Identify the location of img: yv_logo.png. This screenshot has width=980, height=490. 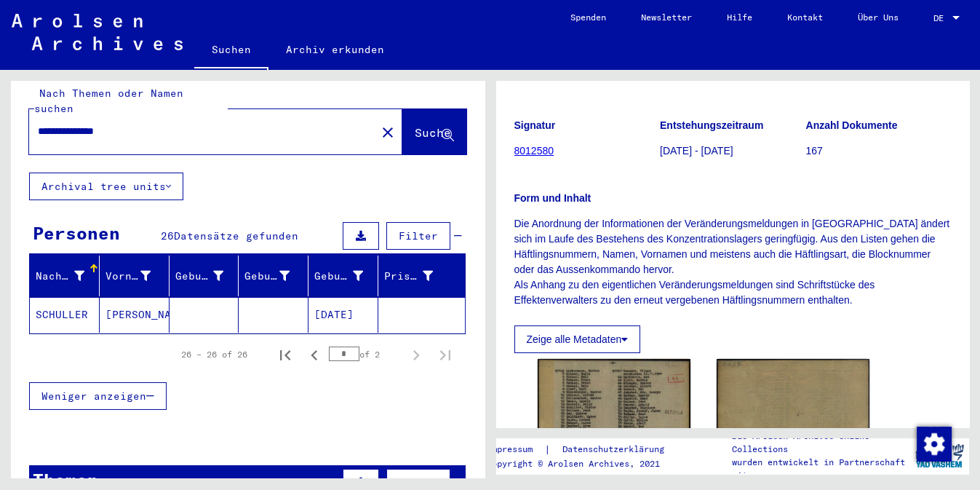
(939, 456).